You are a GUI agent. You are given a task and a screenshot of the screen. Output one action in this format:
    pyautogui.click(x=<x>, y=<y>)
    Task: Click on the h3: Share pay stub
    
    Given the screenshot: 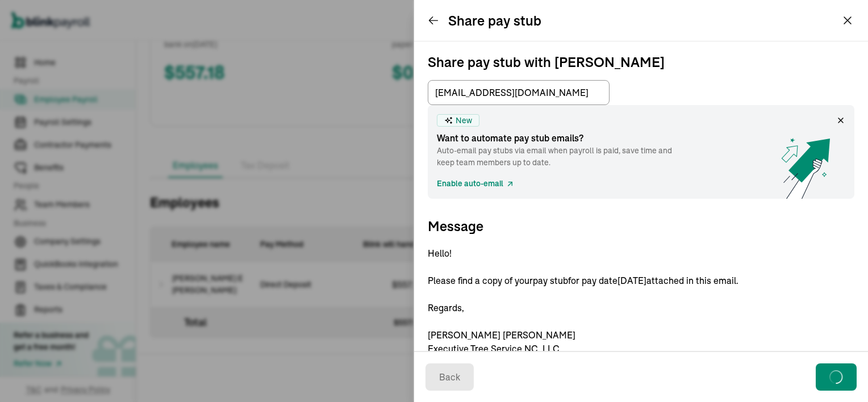 What is the action you would take?
    pyautogui.click(x=495, y=20)
    